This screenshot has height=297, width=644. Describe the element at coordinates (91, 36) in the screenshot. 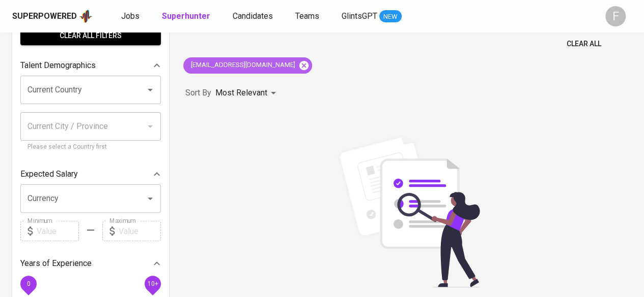

I see `button: Clear All filters` at that location.